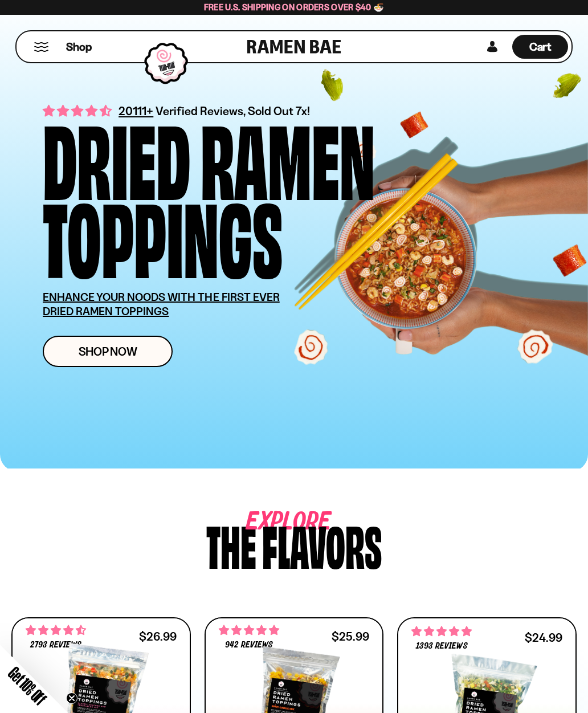  What do you see at coordinates (28, 685) in the screenshot?
I see `span: Get 10% Off` at bounding box center [28, 685].